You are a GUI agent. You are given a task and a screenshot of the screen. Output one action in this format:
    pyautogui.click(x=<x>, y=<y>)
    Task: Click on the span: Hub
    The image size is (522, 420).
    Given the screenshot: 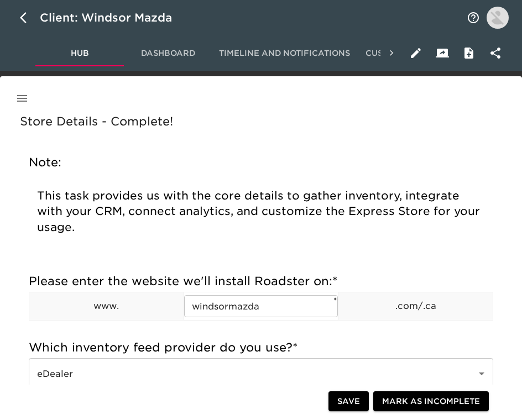 What is the action you would take?
    pyautogui.click(x=80, y=53)
    